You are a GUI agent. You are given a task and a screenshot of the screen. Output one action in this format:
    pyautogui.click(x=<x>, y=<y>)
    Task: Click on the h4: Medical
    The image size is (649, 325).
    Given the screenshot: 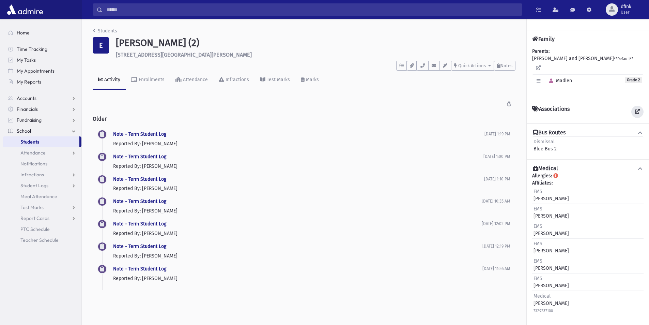 What is the action you would take?
    pyautogui.click(x=545, y=168)
    